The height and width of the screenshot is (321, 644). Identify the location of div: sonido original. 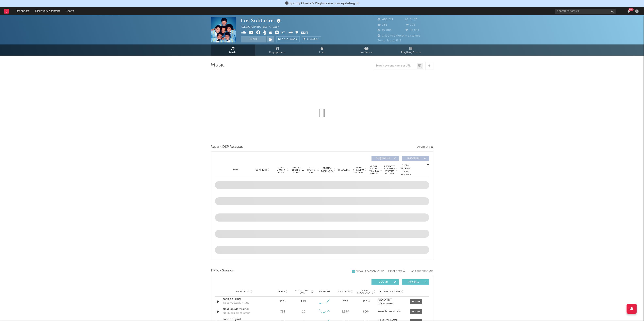
(244, 299).